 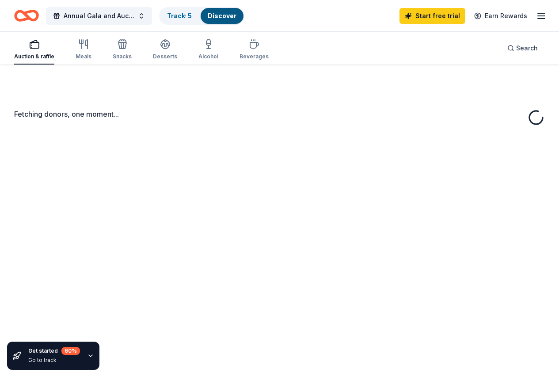 What do you see at coordinates (122, 57) in the screenshot?
I see `div: Snacks` at bounding box center [122, 57].